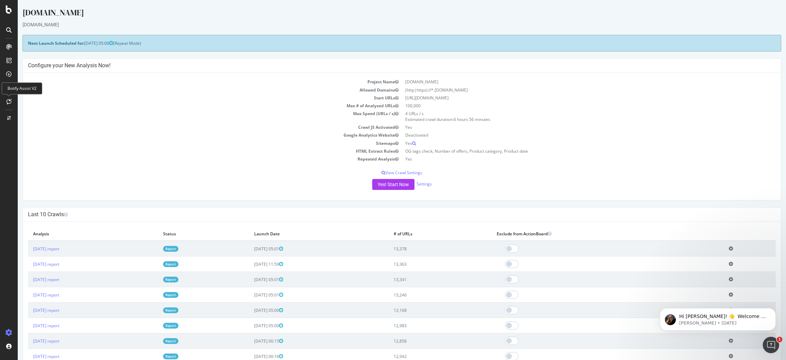 This screenshot has height=360, width=786. I want to click on div: Botify Assist V2, so click(22, 88).